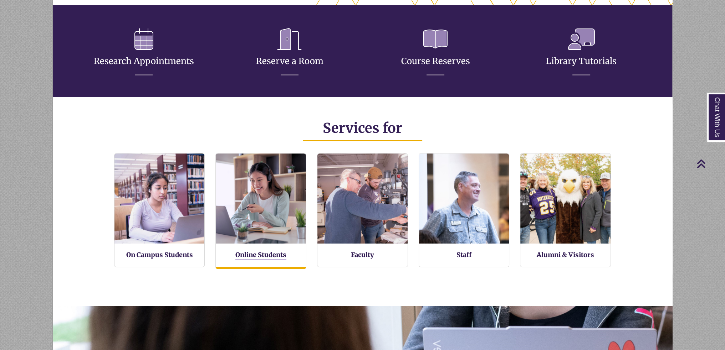 This screenshot has width=725, height=350. Describe the element at coordinates (144, 52) in the screenshot. I see `a: Research Appointments` at that location.